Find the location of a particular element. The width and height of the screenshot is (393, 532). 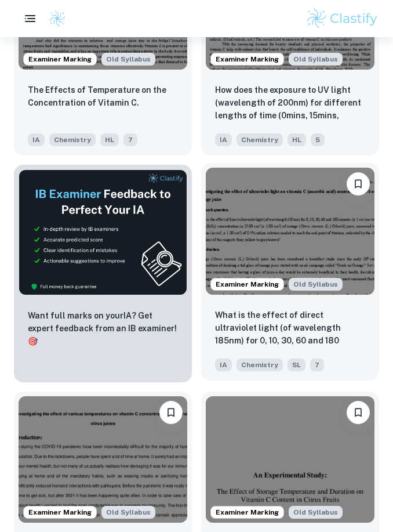

img: Chemistry IA example thumbnail: To what extent is there a relationship b is located at coordinates (103, 460).